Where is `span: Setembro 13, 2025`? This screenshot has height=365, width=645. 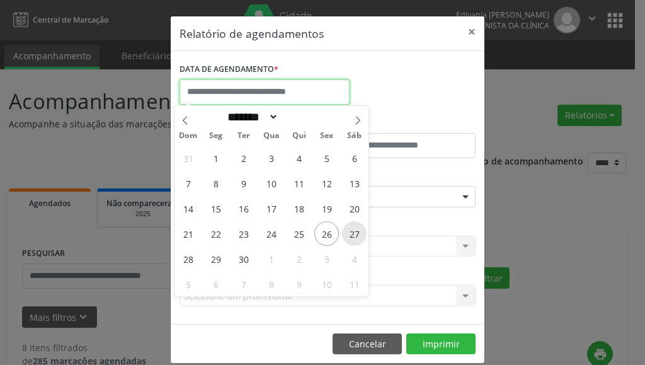
span: Setembro 13, 2025 is located at coordinates (354, 183).